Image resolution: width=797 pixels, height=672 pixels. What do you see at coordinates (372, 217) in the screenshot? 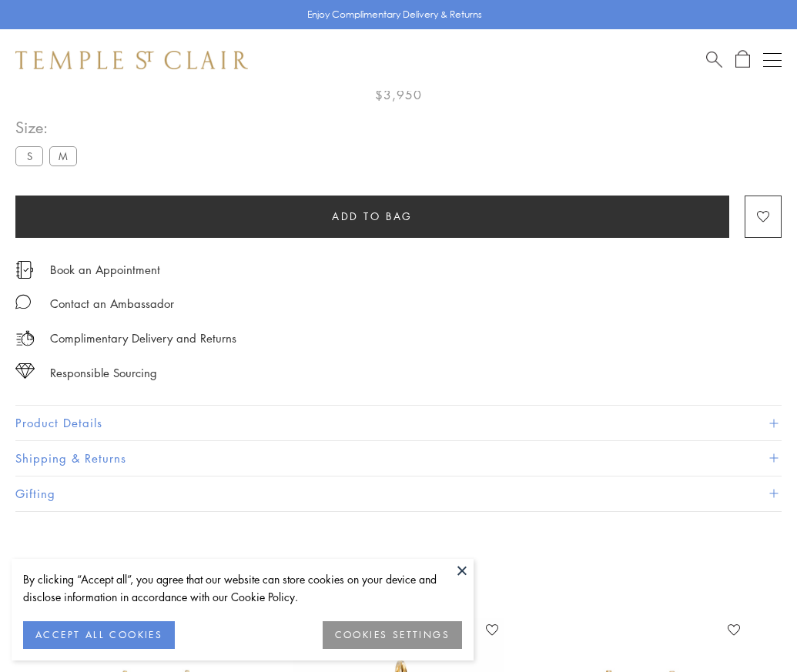
I see `button: Add to bag` at bounding box center [372, 217].